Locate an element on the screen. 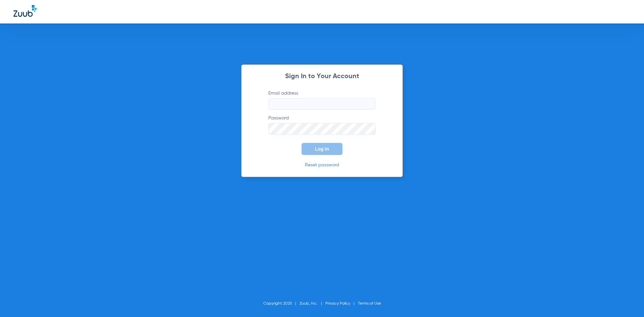 Image resolution: width=644 pixels, height=317 pixels. label: Password is located at coordinates (322, 124).